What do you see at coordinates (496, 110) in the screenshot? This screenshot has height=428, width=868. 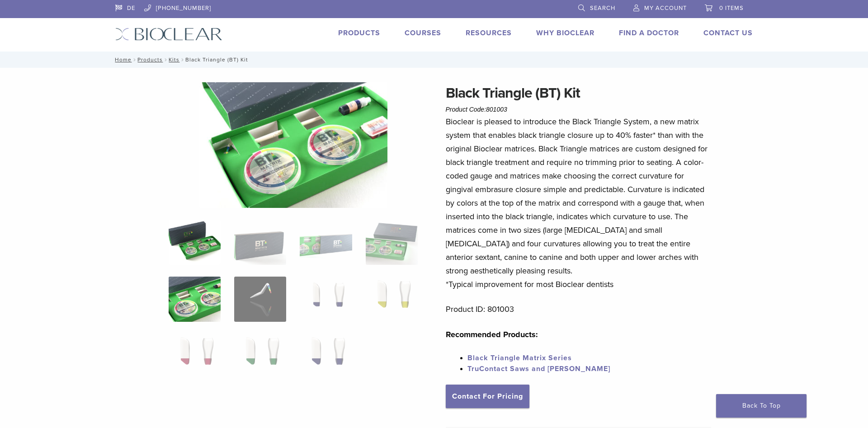 I see `span: 801003` at bounding box center [496, 110].